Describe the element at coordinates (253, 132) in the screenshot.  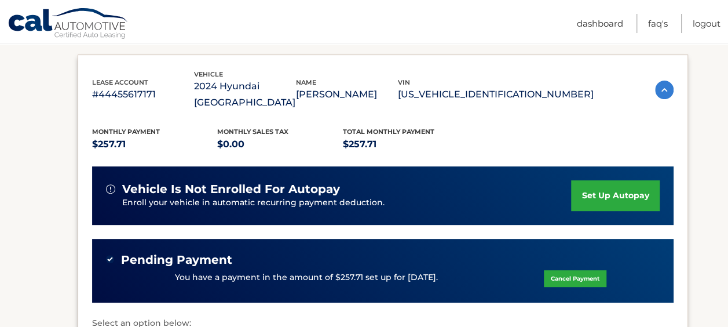
I see `span: Monthly sales Tax` at that location.